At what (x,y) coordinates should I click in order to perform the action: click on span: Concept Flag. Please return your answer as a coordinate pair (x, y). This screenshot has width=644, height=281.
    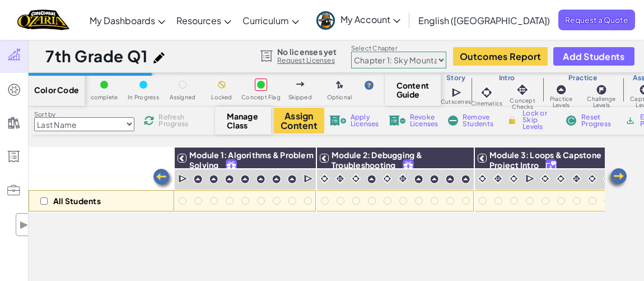
    Looking at the image, I should click on (261, 97).